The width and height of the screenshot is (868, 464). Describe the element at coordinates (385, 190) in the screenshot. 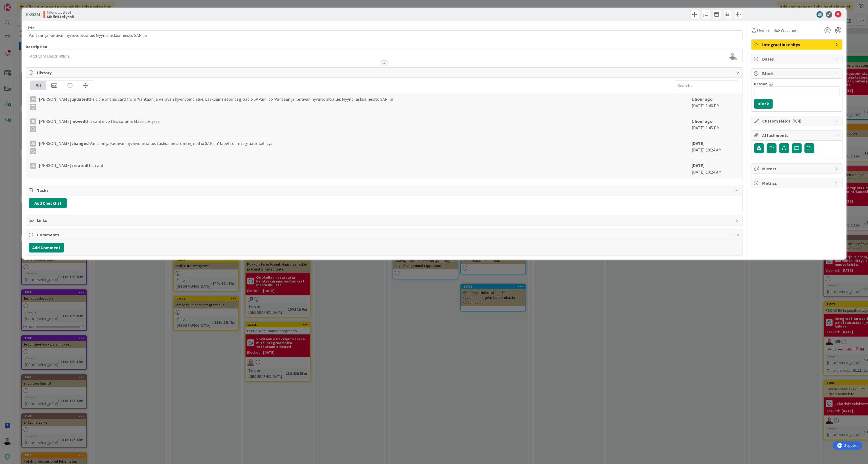

I see `span: Tasks` at that location.